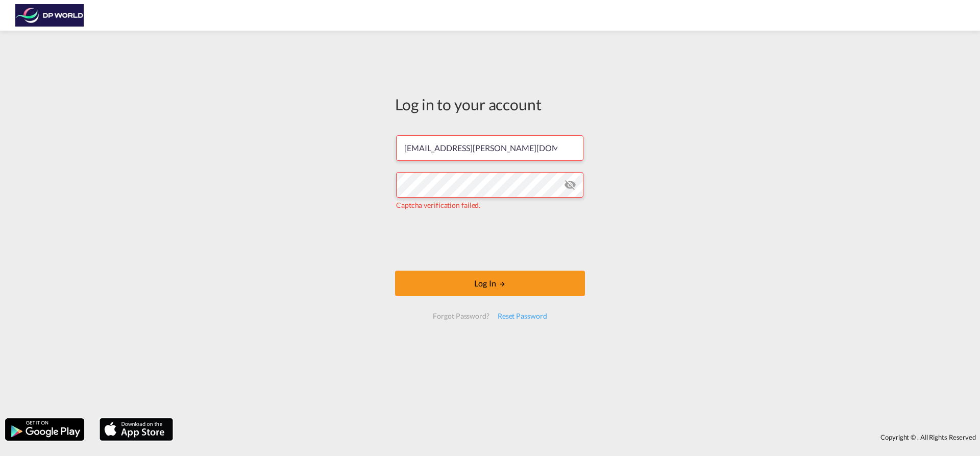 This screenshot has height=456, width=980. Describe the element at coordinates (570, 185) in the screenshot. I see `md-icon: icon-eye-off` at that location.